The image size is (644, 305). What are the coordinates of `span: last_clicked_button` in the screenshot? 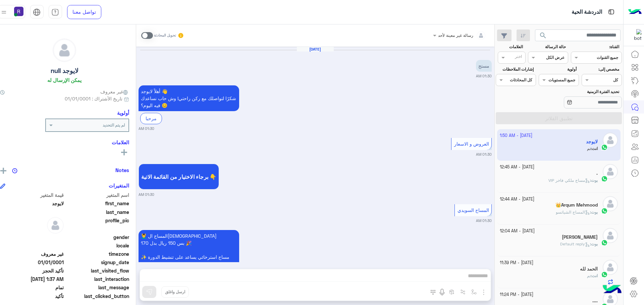 It's located at (97, 296).